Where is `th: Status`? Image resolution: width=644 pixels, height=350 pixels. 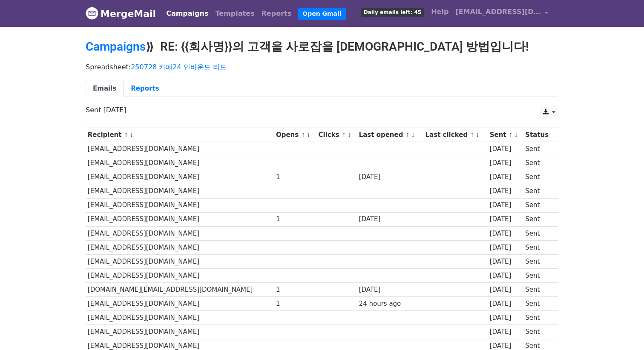 th: Status is located at coordinates (539, 135).